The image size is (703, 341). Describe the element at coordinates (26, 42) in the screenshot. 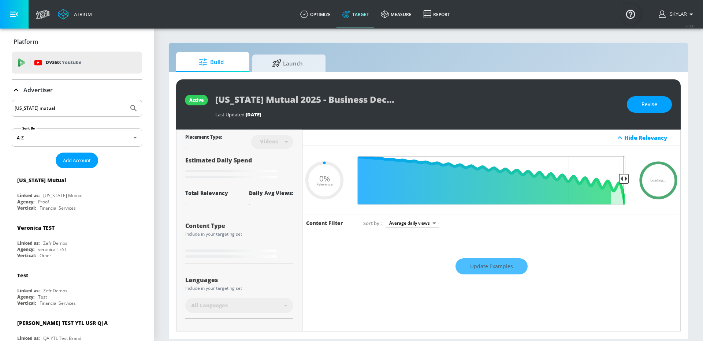

I see `p: Platform` at that location.